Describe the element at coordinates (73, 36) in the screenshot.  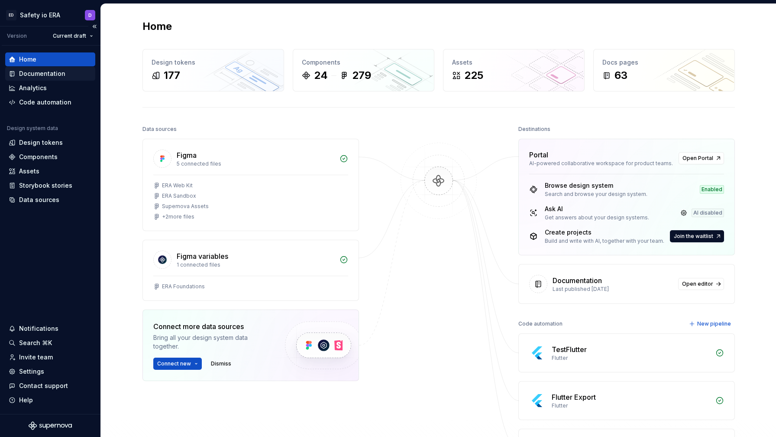
I see `button: Current draft` at that location.